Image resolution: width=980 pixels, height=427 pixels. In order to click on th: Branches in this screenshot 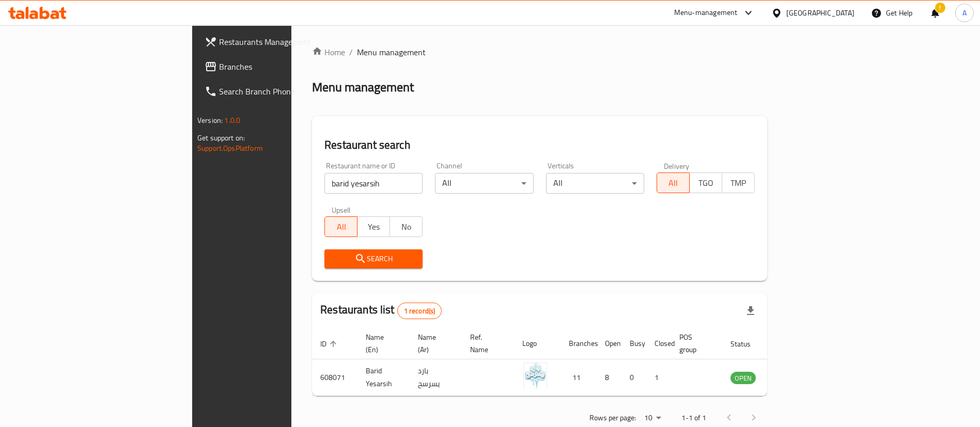, I will do `click(578, 344)`.